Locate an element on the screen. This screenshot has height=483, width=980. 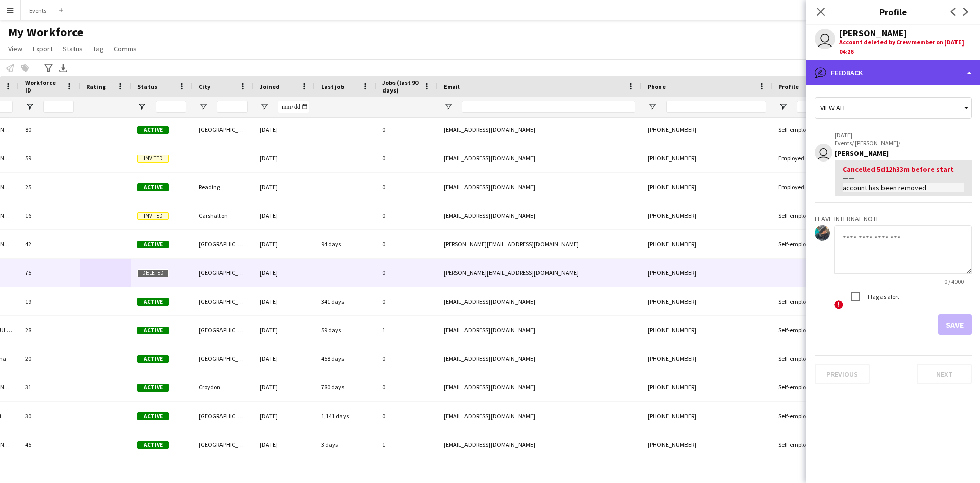
div: 780 days is located at coordinates (345, 387).